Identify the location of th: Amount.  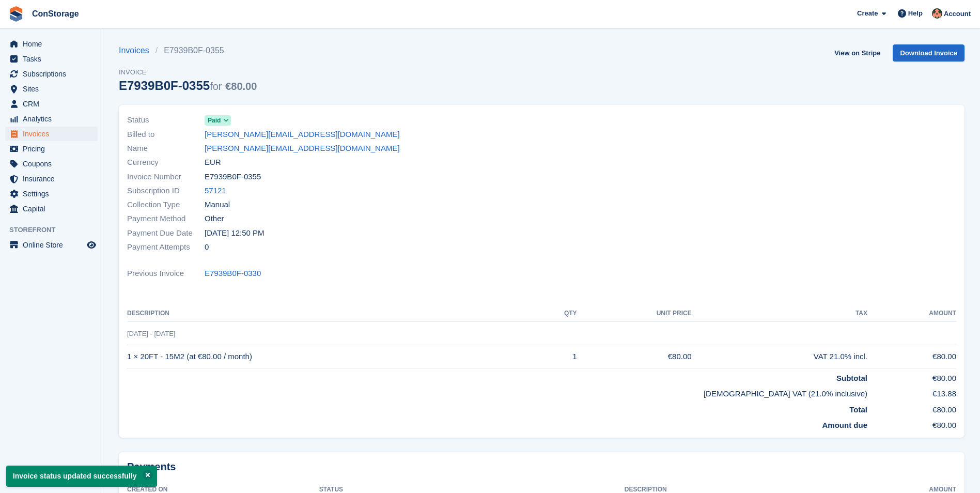
(912, 314).